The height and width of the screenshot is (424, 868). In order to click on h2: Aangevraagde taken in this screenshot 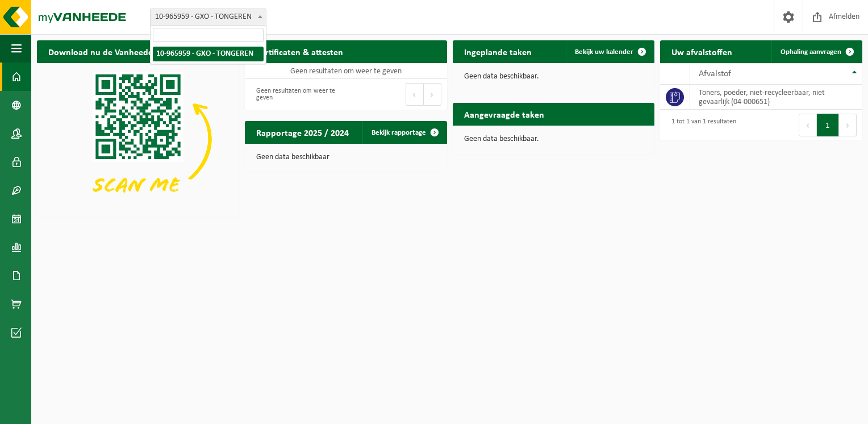, I will do `click(504, 114)`.